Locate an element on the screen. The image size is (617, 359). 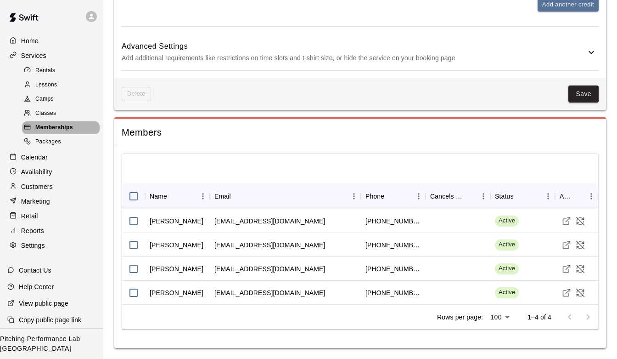
div: +15024357183 is located at coordinates (393, 269).